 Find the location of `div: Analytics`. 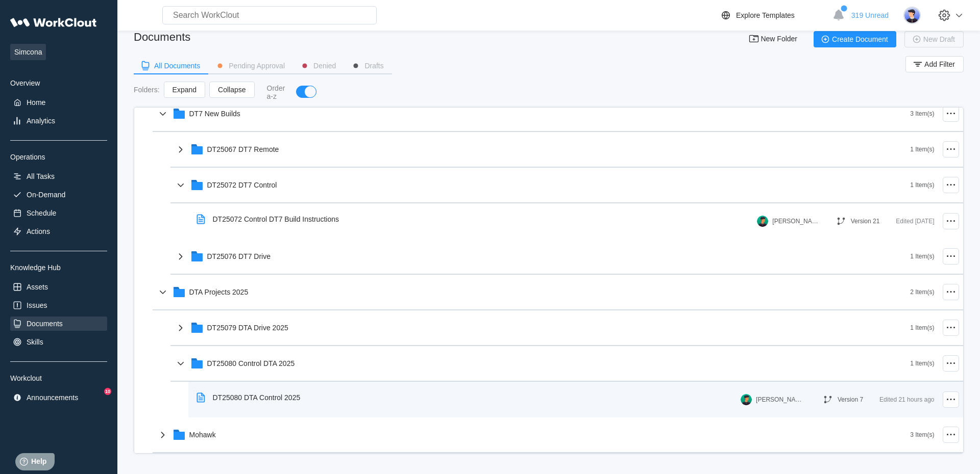

div: Analytics is located at coordinates (41, 121).